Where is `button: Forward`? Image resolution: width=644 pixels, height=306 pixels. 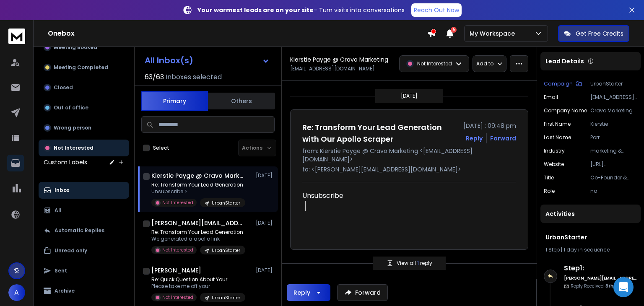 button: Forward is located at coordinates (362, 293).